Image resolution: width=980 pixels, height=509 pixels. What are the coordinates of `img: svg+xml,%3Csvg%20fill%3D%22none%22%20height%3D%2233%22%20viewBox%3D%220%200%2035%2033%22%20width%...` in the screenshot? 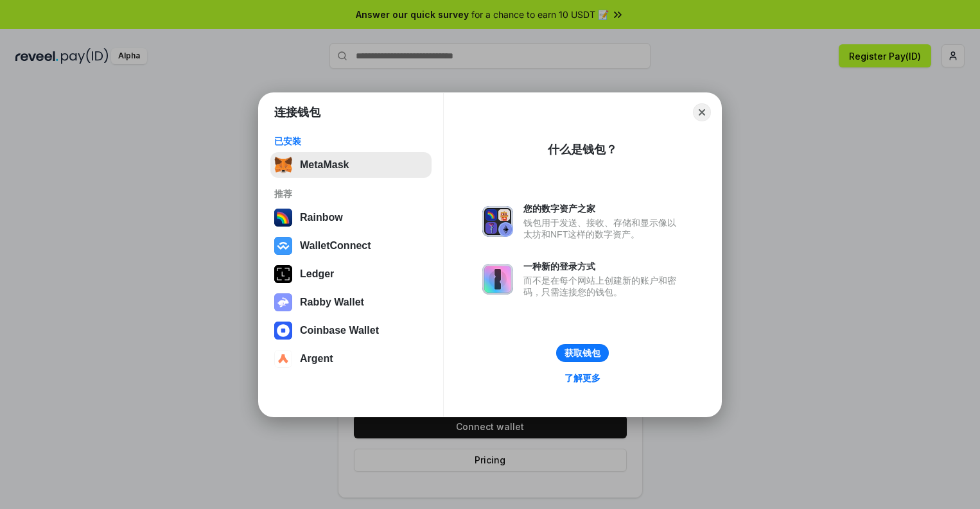 It's located at (283, 165).